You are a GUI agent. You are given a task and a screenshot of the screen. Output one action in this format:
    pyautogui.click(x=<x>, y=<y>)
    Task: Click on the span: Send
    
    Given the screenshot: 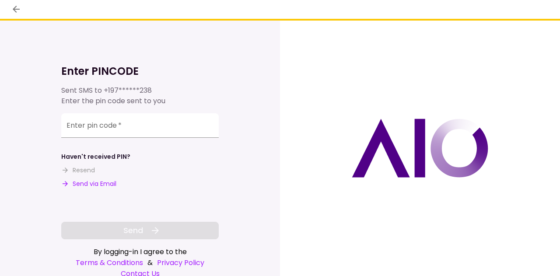 What is the action you would take?
    pyautogui.click(x=133, y=230)
    